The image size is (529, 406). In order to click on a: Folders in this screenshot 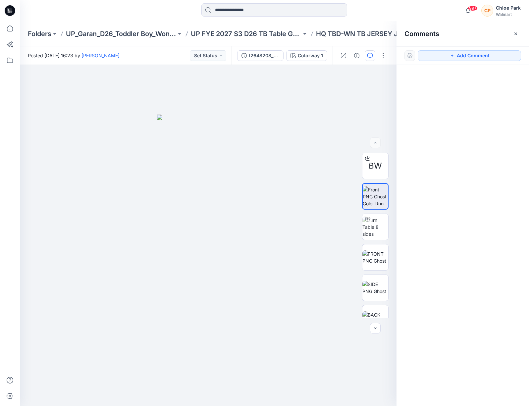, I will do `click(39, 34)`.